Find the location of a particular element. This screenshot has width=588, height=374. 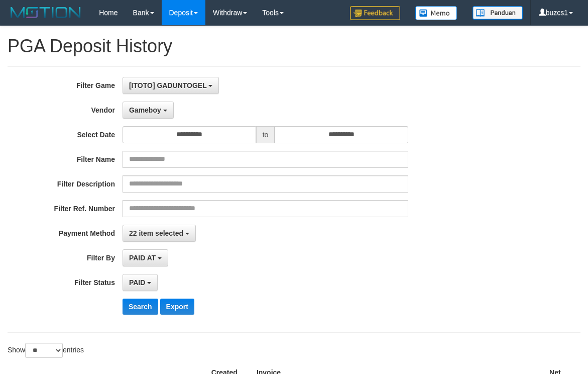

span: Gameboy is located at coordinates (145, 110).